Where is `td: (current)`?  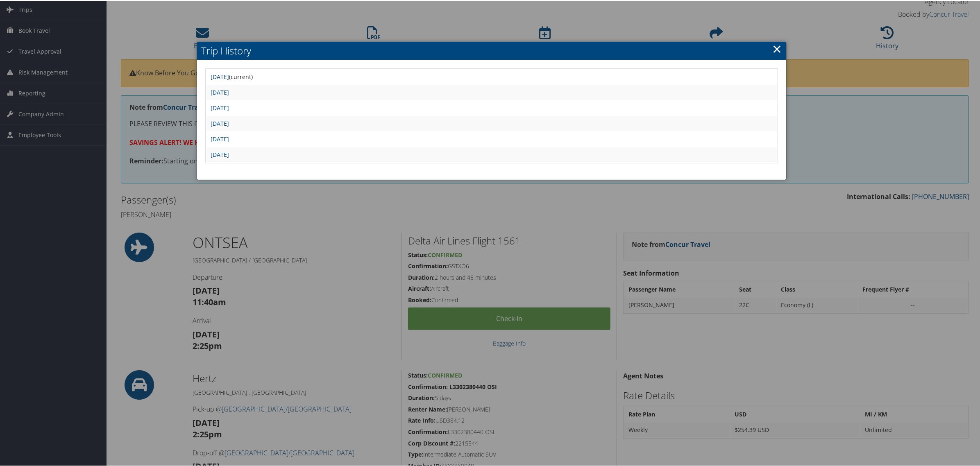
td: (current) is located at coordinates (491, 76).